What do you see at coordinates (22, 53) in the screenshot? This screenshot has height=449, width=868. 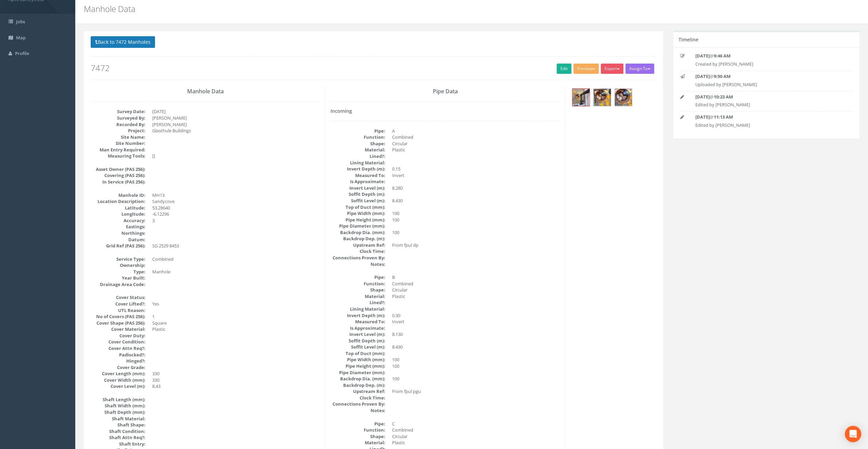 I see `span: Profile` at bounding box center [22, 53].